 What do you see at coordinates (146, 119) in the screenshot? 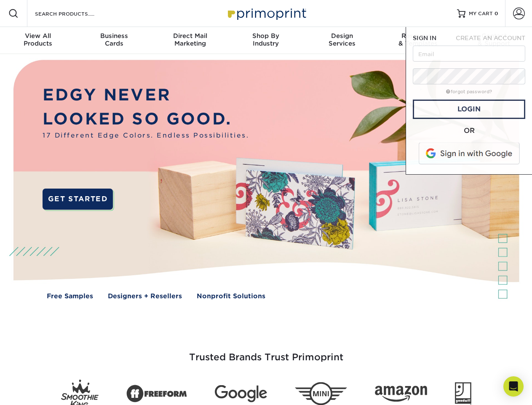
I see `p: LOOKED SO GOOD.` at bounding box center [146, 119].